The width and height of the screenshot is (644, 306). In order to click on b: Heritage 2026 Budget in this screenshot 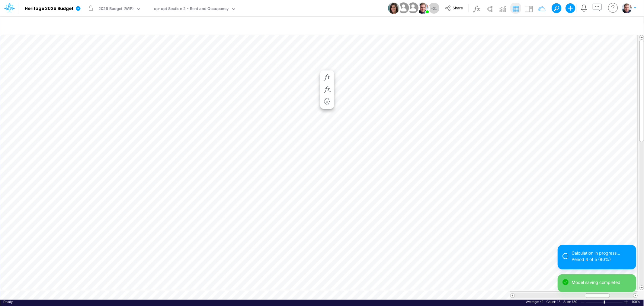, I will do `click(49, 9)`.